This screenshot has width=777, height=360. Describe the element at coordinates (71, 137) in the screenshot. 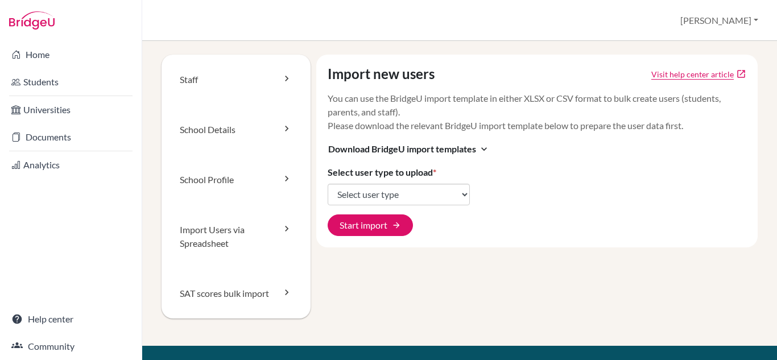

I see `a: Documents` at that location.